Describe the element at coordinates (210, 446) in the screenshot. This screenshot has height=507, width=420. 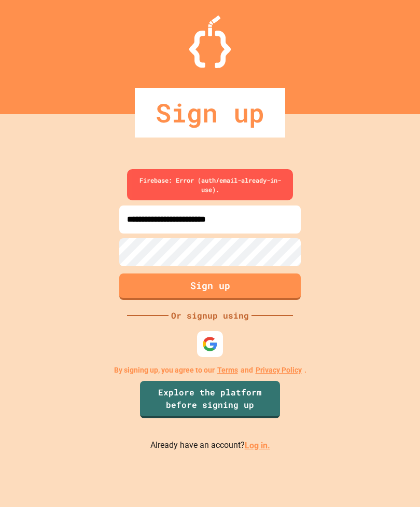
I see `p: Already have an account?` at that location.